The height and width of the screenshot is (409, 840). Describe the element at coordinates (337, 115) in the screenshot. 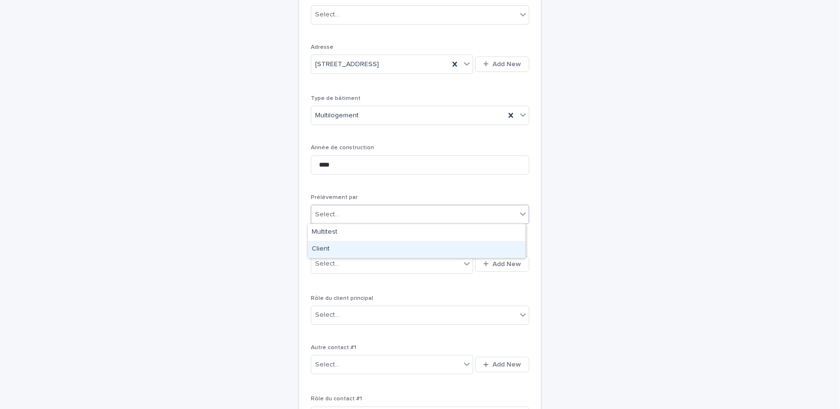

I see `span: Multilogement` at that location.